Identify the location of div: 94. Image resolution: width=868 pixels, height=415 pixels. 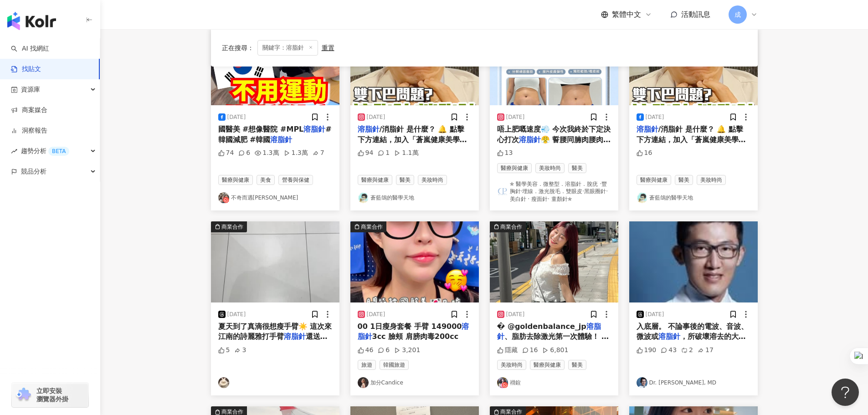
(366, 153).